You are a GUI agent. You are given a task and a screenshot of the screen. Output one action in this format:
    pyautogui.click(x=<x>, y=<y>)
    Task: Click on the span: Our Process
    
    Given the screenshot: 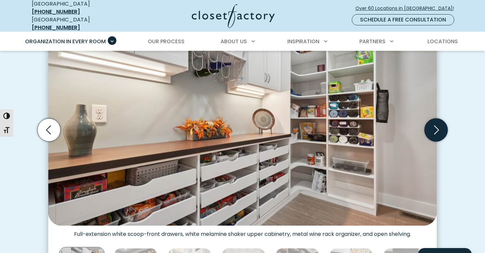 What is the action you would take?
    pyautogui.click(x=166, y=41)
    